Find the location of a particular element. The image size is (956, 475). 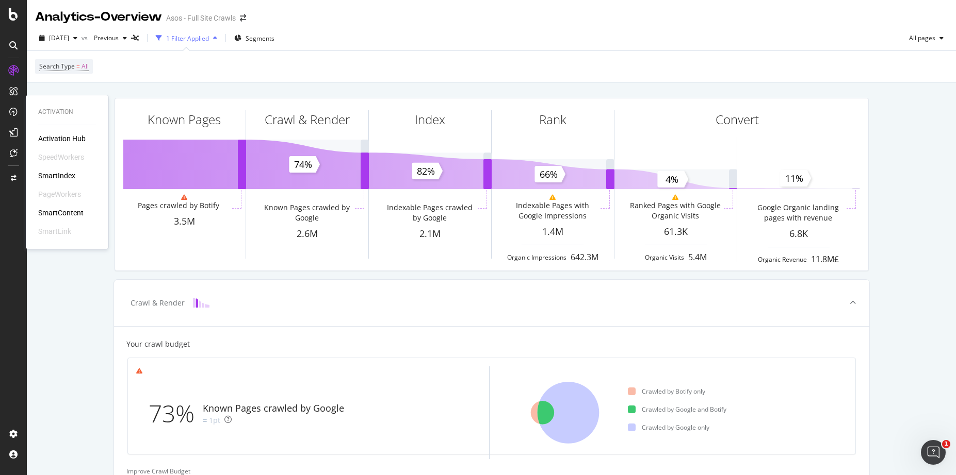

span: Previous is located at coordinates (104, 38).